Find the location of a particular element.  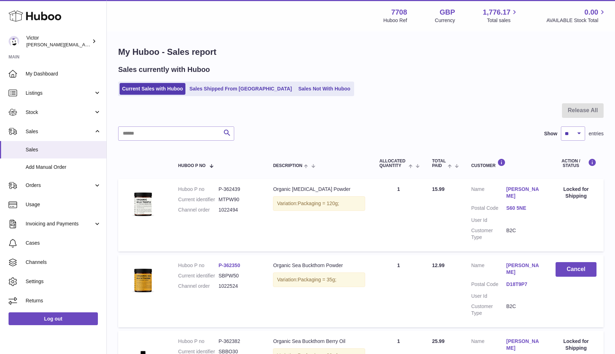

span: entries is located at coordinates (596, 134).